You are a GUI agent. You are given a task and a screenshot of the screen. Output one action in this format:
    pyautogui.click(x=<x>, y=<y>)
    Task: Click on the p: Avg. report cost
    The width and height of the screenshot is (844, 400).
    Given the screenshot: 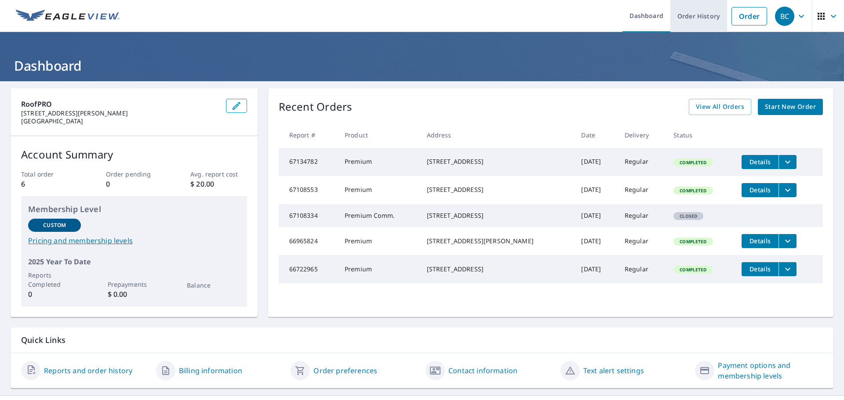 What is the action you would take?
    pyautogui.click(x=218, y=174)
    